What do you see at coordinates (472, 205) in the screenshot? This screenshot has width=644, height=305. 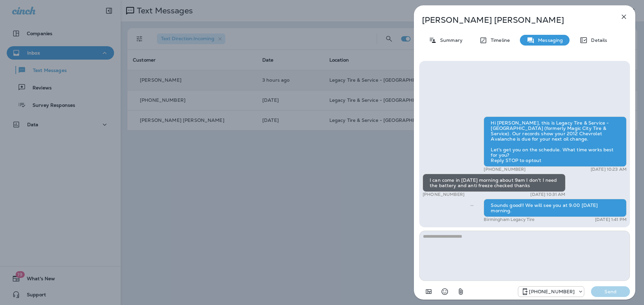 I see `span: Sent` at bounding box center [472, 205].